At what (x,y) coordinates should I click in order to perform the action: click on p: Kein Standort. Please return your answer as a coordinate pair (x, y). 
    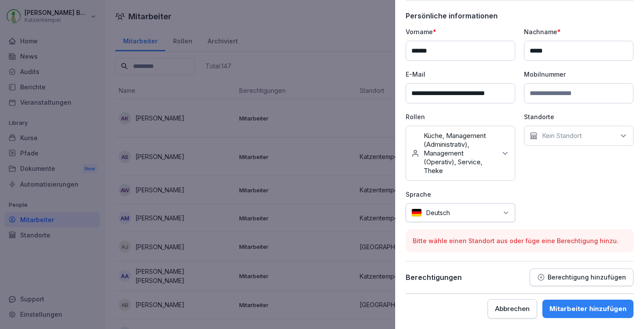
    Looking at the image, I should click on (562, 136).